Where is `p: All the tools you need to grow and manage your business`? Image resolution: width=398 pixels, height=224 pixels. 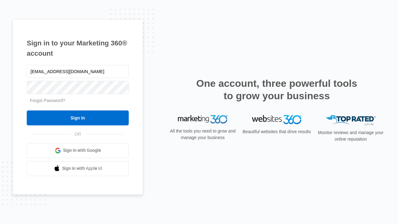
p: All the tools you need to grow and manage your business is located at coordinates (203, 134).